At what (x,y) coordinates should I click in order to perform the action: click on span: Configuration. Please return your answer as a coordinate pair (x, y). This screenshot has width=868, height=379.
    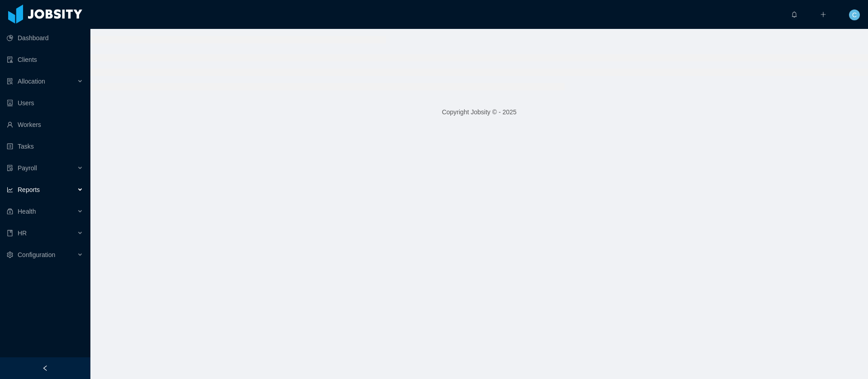
    Looking at the image, I should click on (36, 255).